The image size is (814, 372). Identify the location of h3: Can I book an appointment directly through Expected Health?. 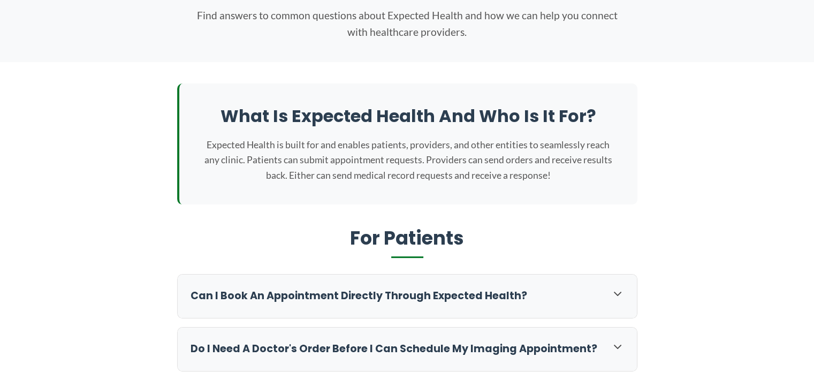
(396, 296).